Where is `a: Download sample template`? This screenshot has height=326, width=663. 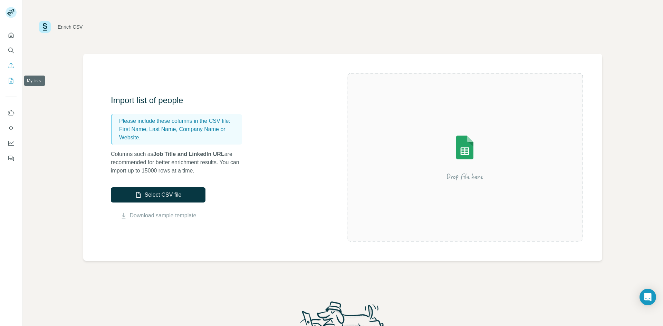
a: Download sample template is located at coordinates (163, 216).